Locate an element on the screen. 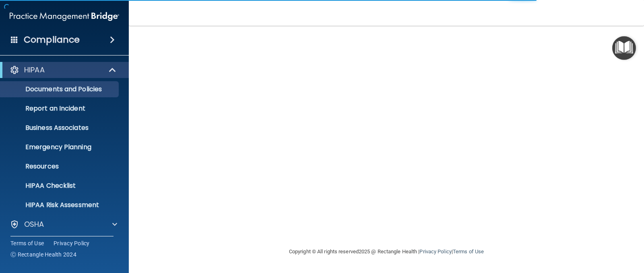 The width and height of the screenshot is (644, 273). a: OSHA is located at coordinates (63, 224).